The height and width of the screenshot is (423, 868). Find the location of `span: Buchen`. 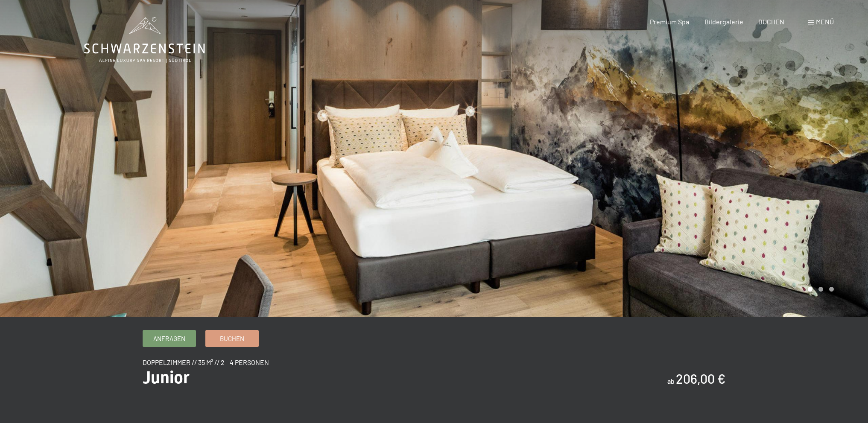

span: Buchen is located at coordinates (232, 338).